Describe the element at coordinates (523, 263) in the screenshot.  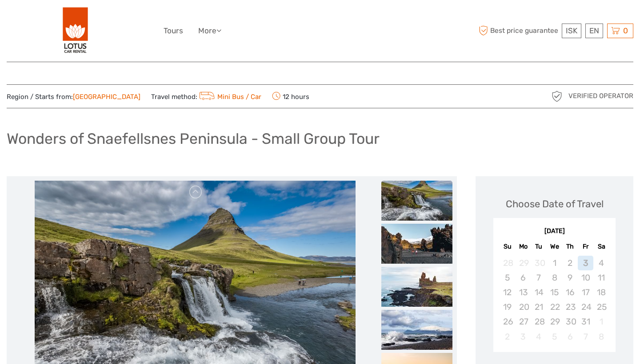
I see `div: Not available Monday, September 29th, 2025` at that location.